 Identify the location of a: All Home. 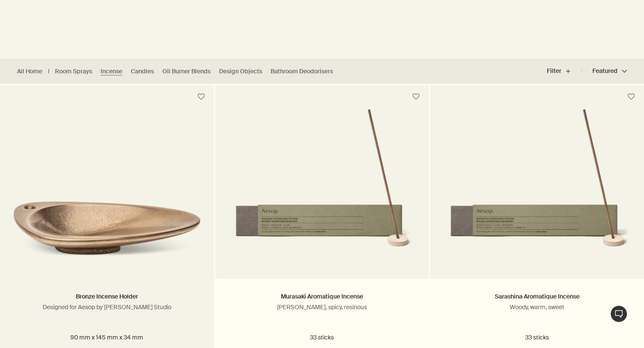
(29, 71).